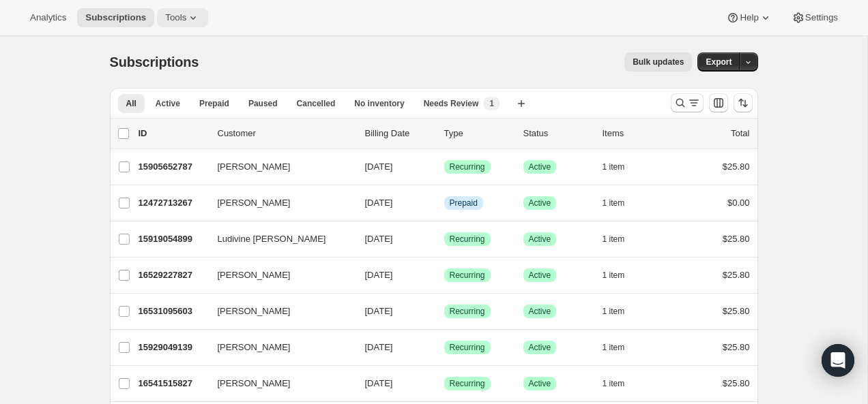  I want to click on button: Analytics, so click(48, 18).